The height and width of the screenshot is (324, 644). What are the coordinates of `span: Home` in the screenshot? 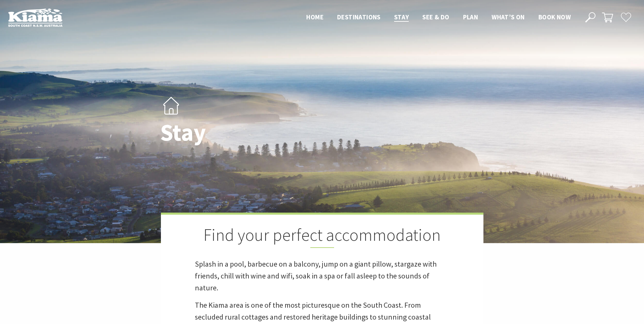 It's located at (315, 17).